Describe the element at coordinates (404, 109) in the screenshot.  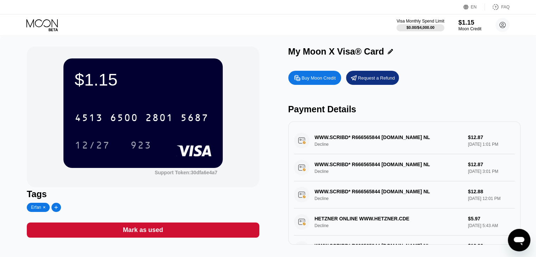
I see `div: Payment Details` at that location.